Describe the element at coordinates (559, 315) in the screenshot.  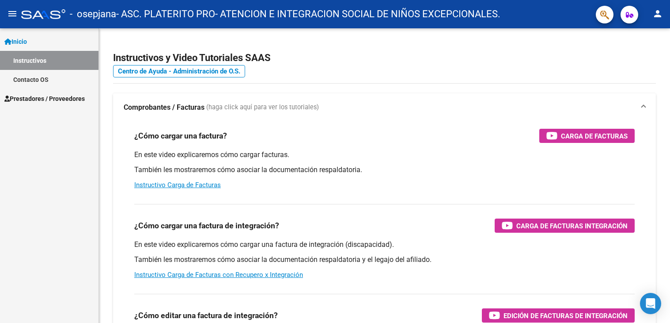
I see `button: Edición de Facturas de integración` at that location.